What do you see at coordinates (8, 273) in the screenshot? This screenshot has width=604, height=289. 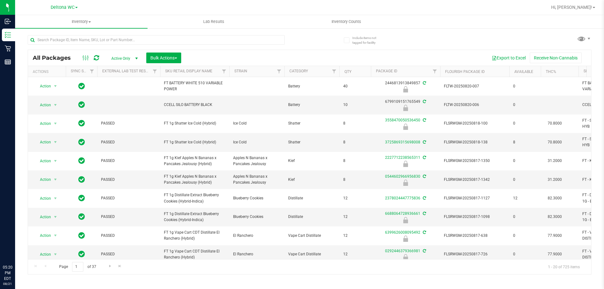 I see `p: 05:20 PM EDT` at bounding box center [8, 273].